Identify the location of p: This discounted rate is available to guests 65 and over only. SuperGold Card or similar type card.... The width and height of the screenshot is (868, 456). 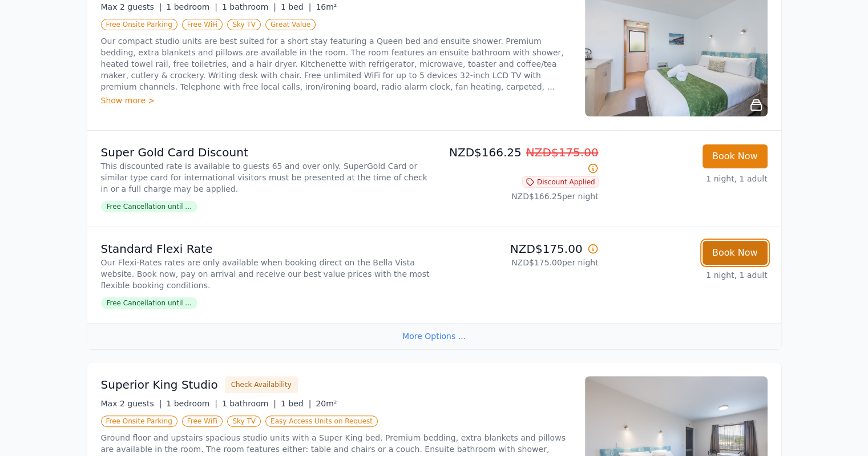
(266, 178).